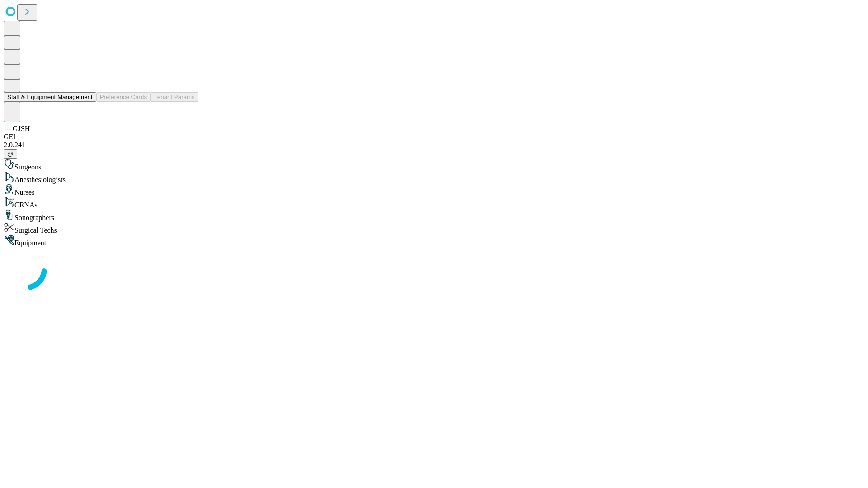 The height and width of the screenshot is (488, 868). Describe the element at coordinates (434, 229) in the screenshot. I see `div: Surgical Techs` at that location.